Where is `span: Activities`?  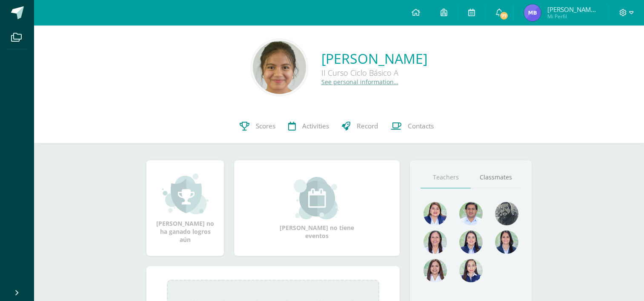
span: Activities is located at coordinates (315, 126).